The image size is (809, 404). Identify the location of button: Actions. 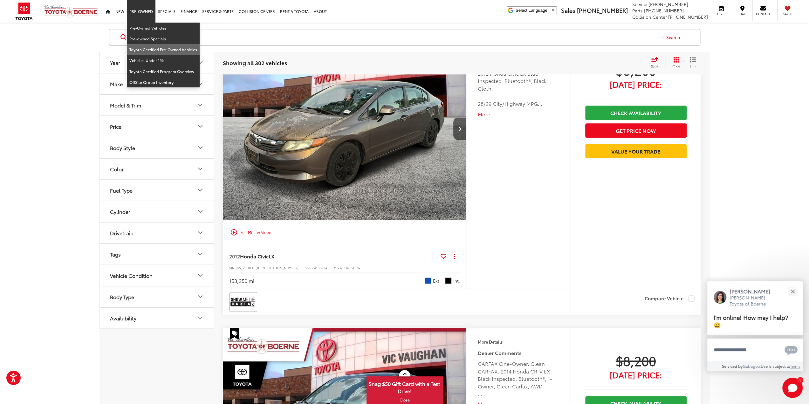
(454, 256).